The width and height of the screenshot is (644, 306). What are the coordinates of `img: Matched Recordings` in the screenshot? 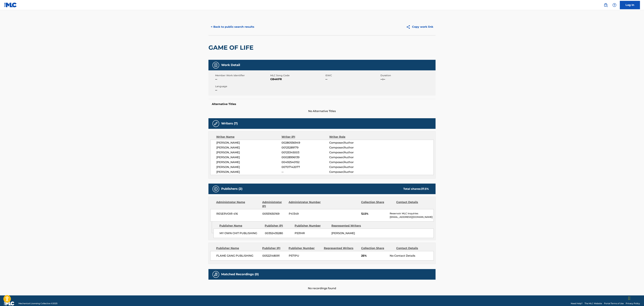 It's located at (216, 274).